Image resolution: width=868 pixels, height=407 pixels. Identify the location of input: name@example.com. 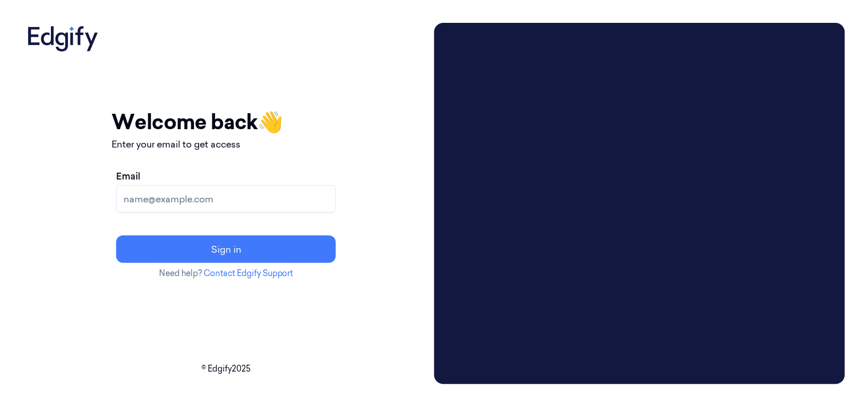
(226, 199).